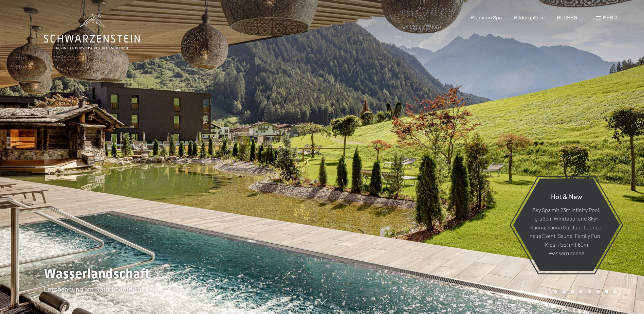 Image resolution: width=644 pixels, height=314 pixels. I want to click on span: Premium Spa, so click(486, 17).